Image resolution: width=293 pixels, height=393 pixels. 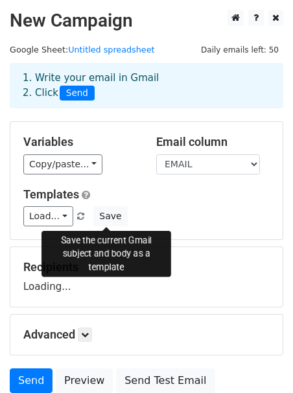 I want to click on a: Send Test Email, so click(x=165, y=380).